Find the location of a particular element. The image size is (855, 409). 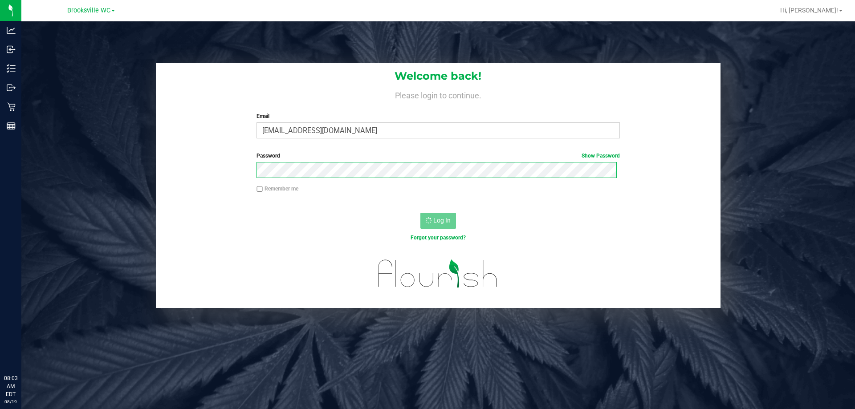

h4: Please login to continue. is located at coordinates (438, 94).